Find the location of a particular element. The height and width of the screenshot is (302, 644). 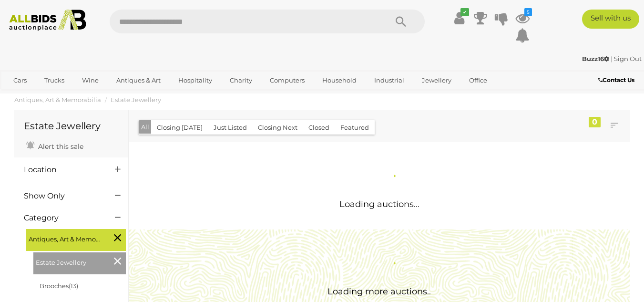

span: (13) is located at coordinates (73, 286).